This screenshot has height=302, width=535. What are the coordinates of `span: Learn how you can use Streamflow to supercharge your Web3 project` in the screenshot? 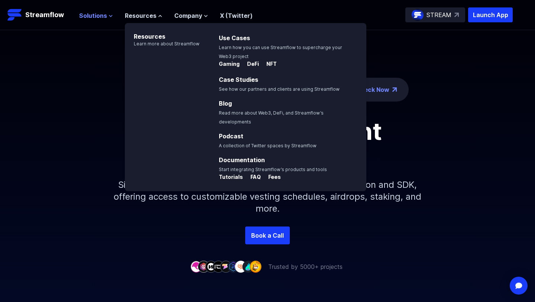 It's located at (281, 52).